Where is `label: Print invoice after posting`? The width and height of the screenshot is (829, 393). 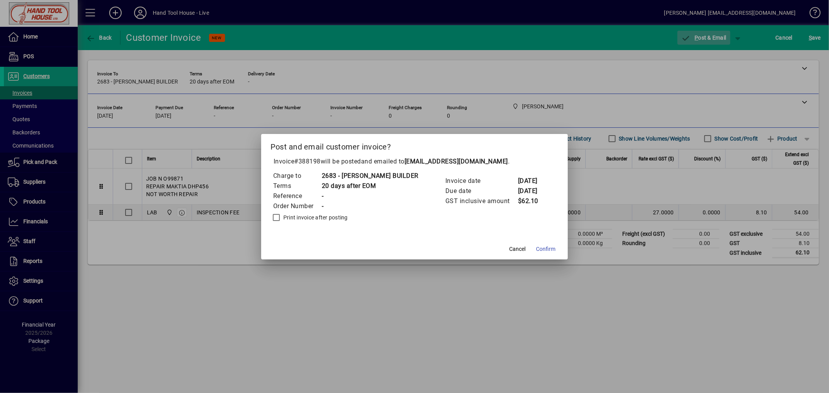 label: Print invoice after posting is located at coordinates (315, 218).